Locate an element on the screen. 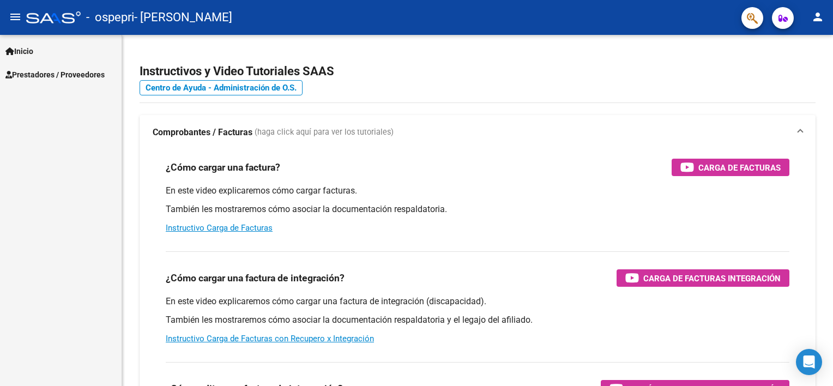 This screenshot has height=386, width=833. span: Inicio is located at coordinates (19, 51).